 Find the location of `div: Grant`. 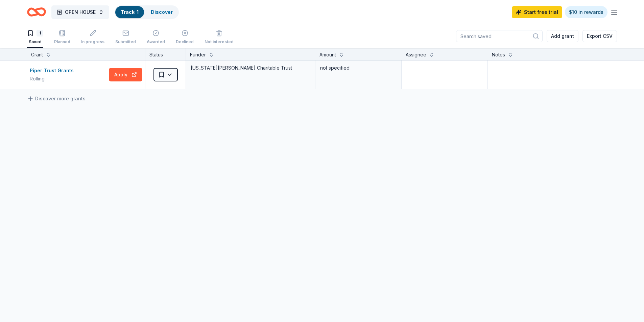

div: Grant is located at coordinates (37, 55).